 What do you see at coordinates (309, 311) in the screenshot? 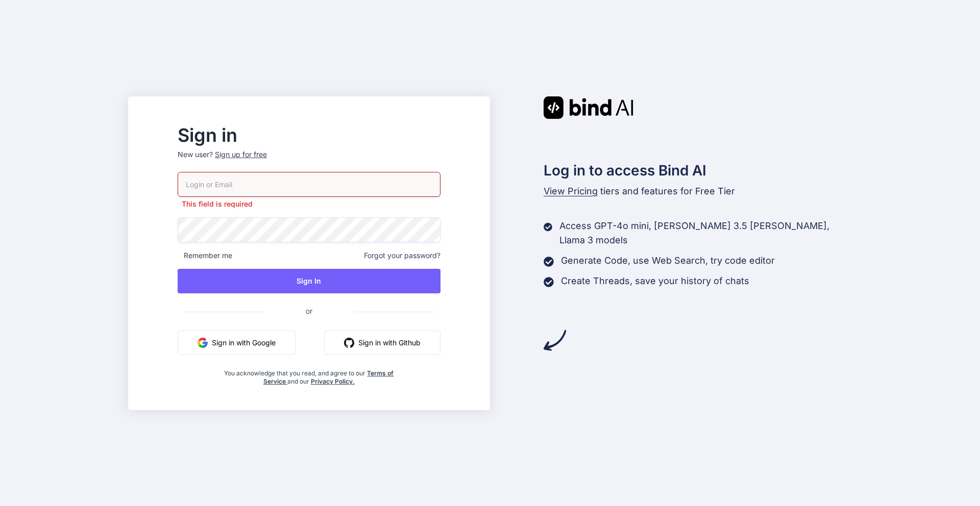
I see `span: or` at bounding box center [309, 311].